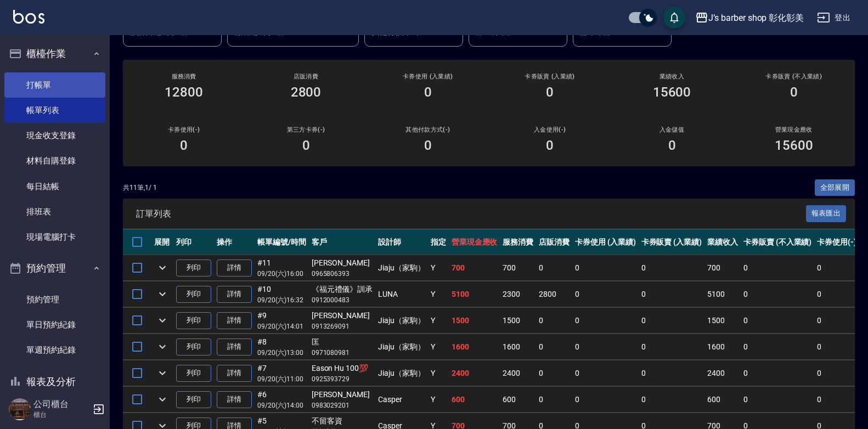  Describe the element at coordinates (282, 353) in the screenshot. I see `p: 09/20 (六) 13:00` at that location.